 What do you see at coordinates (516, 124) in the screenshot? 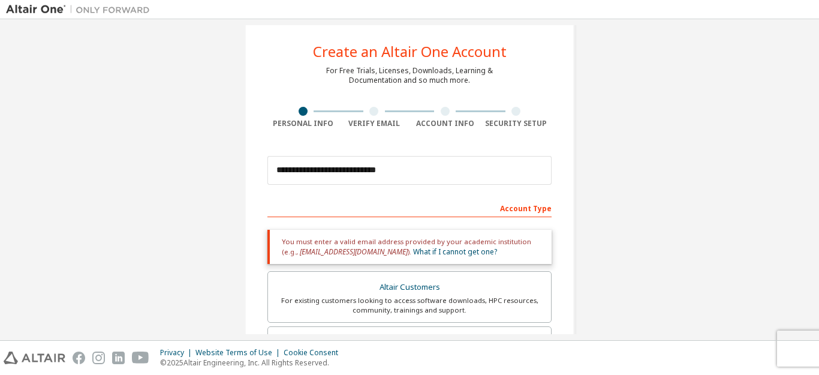
I see `div: Security Setup` at bounding box center [516, 124].